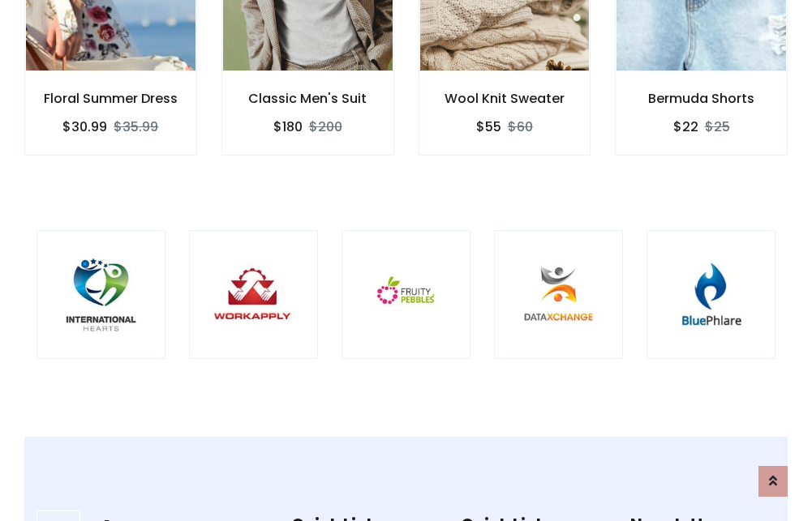  I want to click on h6: Bermuda Shorts, so click(701, 98).